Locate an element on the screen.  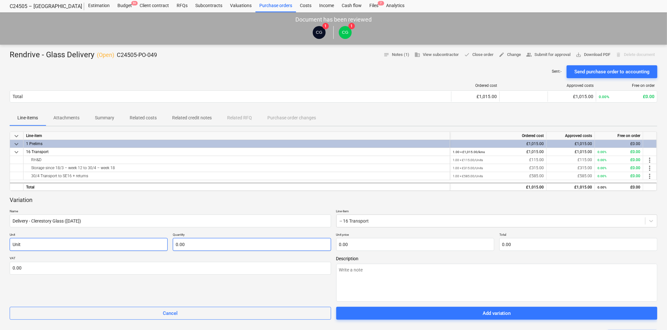
p: Document has been reviewed is located at coordinates (333, 20).